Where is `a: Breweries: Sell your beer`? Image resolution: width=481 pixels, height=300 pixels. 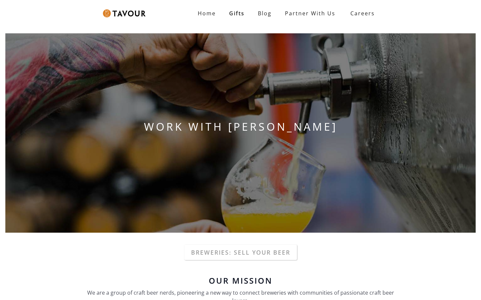 a: Breweries: Sell your beer is located at coordinates (240, 253).